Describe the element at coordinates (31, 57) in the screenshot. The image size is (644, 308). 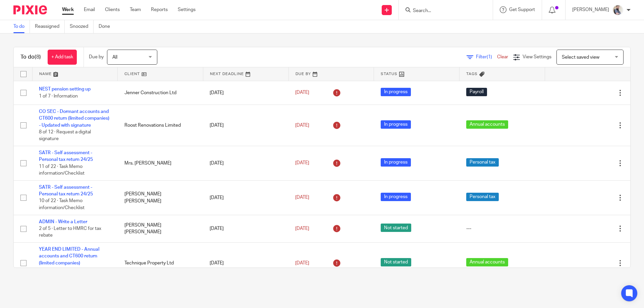
I see `h1: To do` at that location.